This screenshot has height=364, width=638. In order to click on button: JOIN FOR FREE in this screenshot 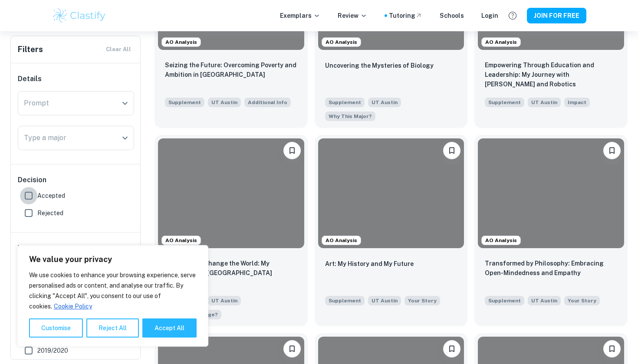, I will do `click(556, 16)`.